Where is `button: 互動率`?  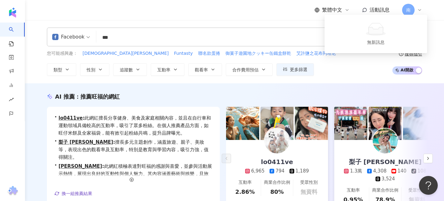 button: 互動率 is located at coordinates (168, 69).